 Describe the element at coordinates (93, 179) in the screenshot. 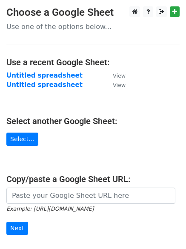

I see `h4: Copy/paste a Google Sheet URL:` at that location.